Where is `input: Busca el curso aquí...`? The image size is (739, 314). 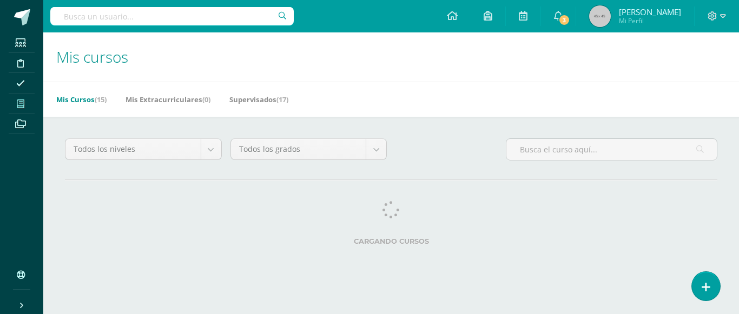 input: Busca el curso aquí... is located at coordinates (611, 149).